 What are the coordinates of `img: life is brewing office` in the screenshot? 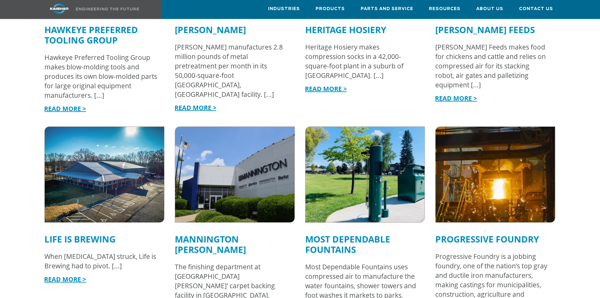 It's located at (104, 174).